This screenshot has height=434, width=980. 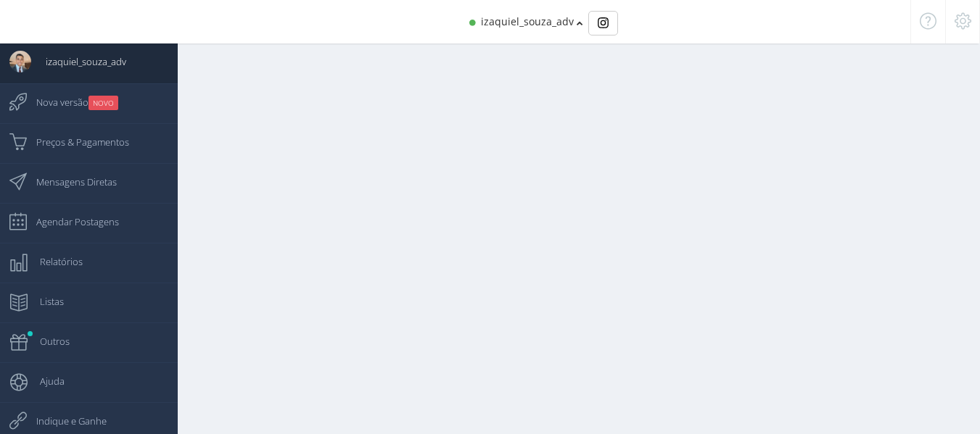 I want to click on img: User Image, so click(x=20, y=62).